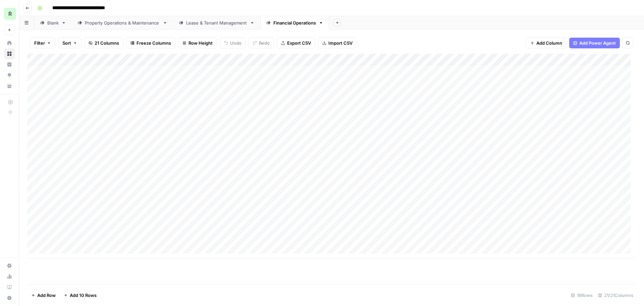 Image resolution: width=644 pixels, height=306 pixels. I want to click on button: Sort, so click(70, 43).